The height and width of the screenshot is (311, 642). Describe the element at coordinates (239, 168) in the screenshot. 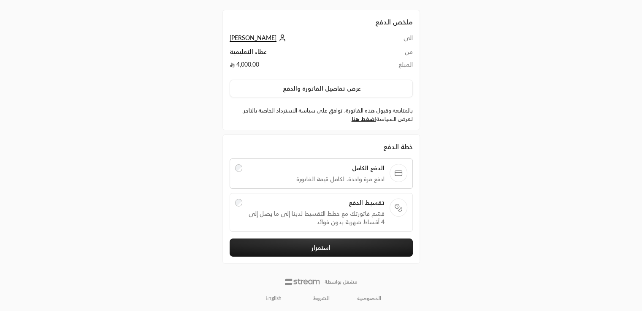

I see `input: الدفع الكاملادفع مرة واحدة، لكامل قيمة الفاتورة` at that location.